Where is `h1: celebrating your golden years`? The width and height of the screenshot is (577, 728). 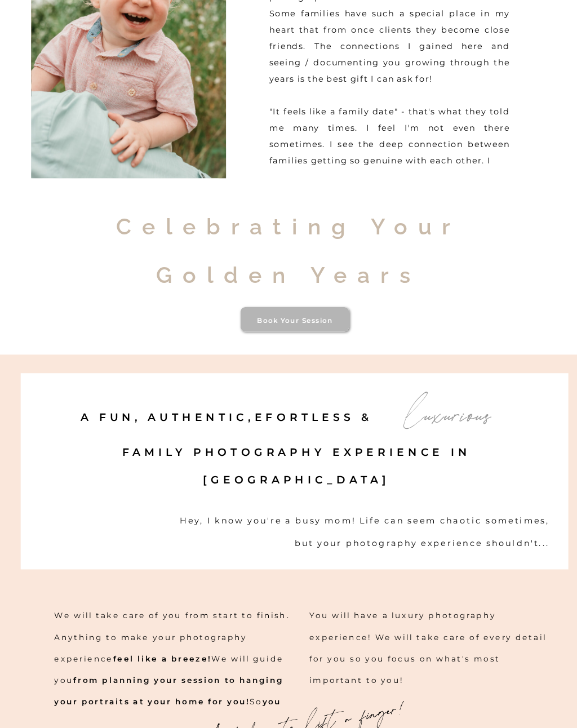 h1: celebrating your golden years is located at coordinates (289, 217).